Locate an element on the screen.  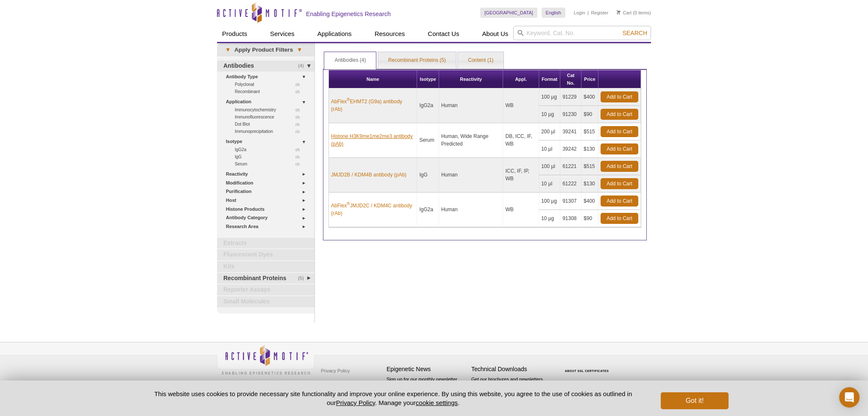
a: Research Area is located at coordinates (268, 227).